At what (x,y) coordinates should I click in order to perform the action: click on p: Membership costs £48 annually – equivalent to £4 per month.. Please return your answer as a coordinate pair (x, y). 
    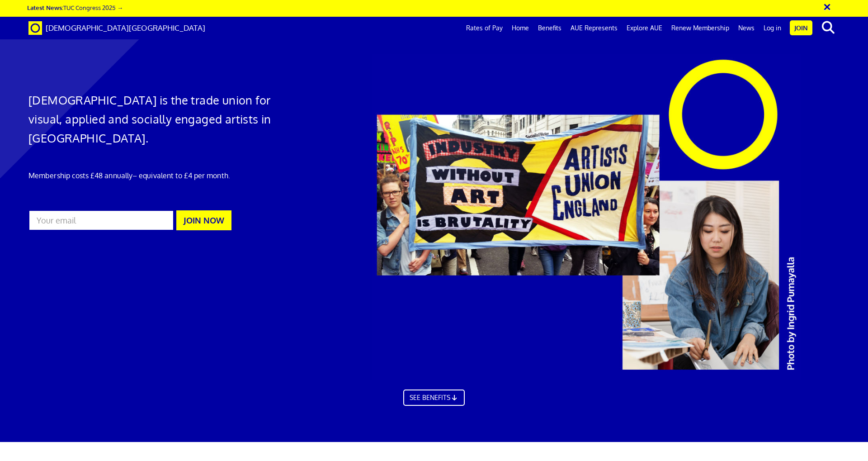
    Looking at the image, I should click on (159, 176).